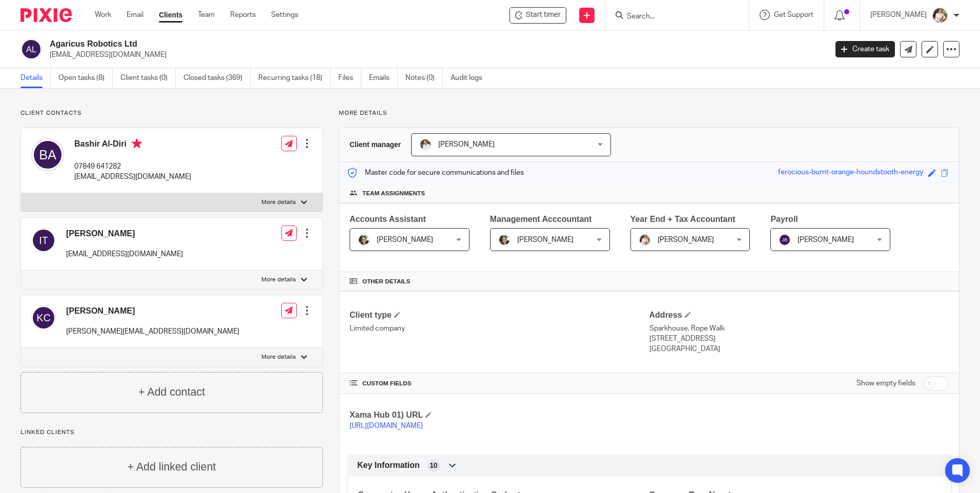 The height and width of the screenshot is (493, 980). What do you see at coordinates (499, 384) in the screenshot?
I see `h4: CUSTOM FIELDS` at bounding box center [499, 384].